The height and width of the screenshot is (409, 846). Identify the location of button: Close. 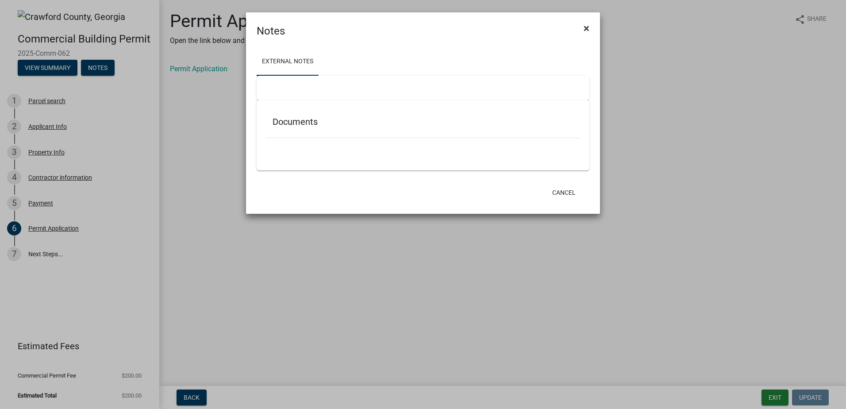
(586, 28).